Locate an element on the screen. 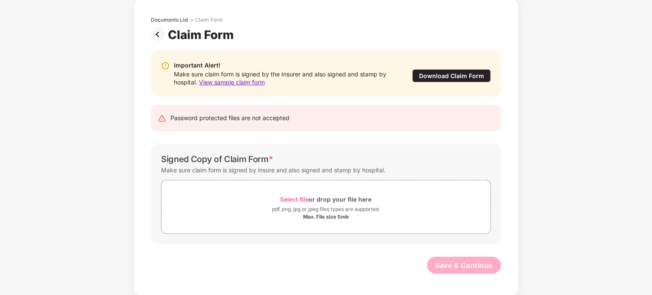 This screenshot has height=295, width=652. img: svg+xml;base64,PHN2ZyBpZD0iUHJldi0zMngzMiIgeG1sbnM9Imh0dHA6Ly93d3cudzMub3JnLzIwMDAvc3ZnIiB3aWR0aD... is located at coordinates (159, 34).